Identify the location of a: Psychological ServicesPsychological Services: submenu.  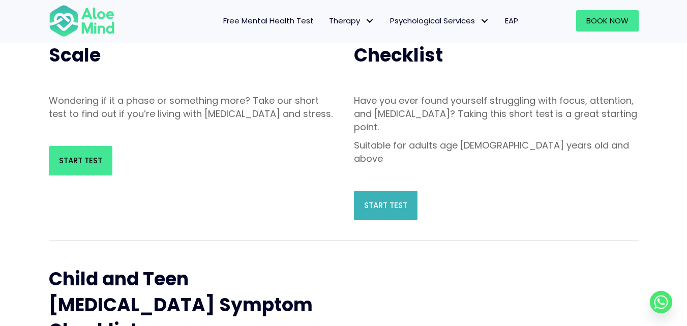
(440, 21).